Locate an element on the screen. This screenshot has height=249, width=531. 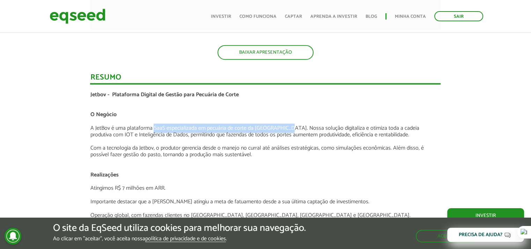
p: Ao clicar em "aceitar", você aceita nossa . is located at coordinates (179, 239).